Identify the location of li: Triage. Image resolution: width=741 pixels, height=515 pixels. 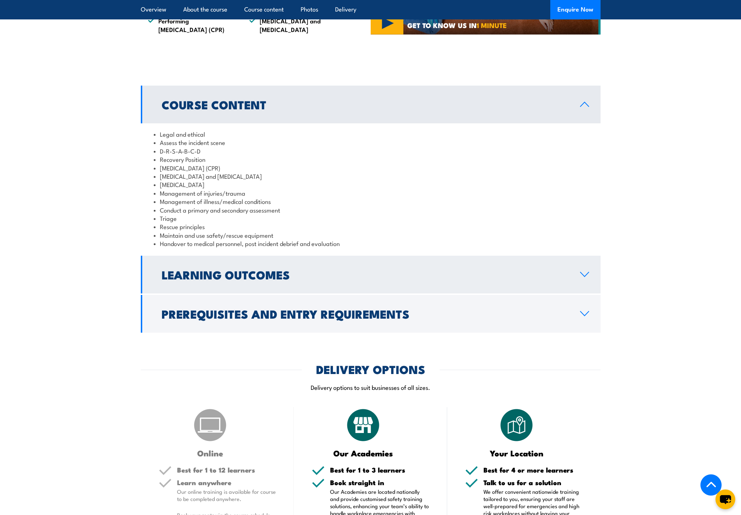
(371, 218).